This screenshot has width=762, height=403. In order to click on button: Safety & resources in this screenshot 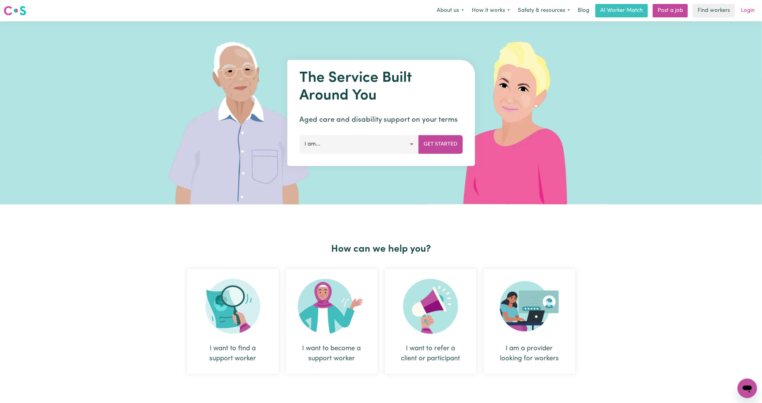, I will do `click(544, 11)`.